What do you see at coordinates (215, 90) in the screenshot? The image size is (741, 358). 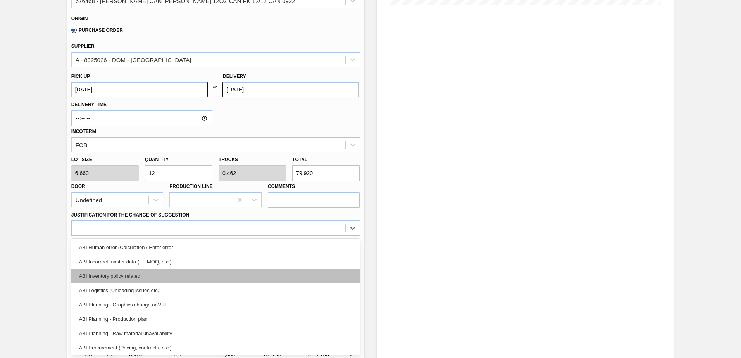 I see `button: locked` at bounding box center [215, 90].